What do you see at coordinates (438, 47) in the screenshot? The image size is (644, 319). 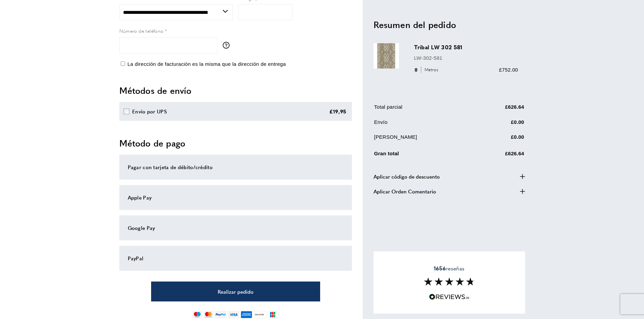 I see `font: Tribal LW 302 581` at bounding box center [438, 47].